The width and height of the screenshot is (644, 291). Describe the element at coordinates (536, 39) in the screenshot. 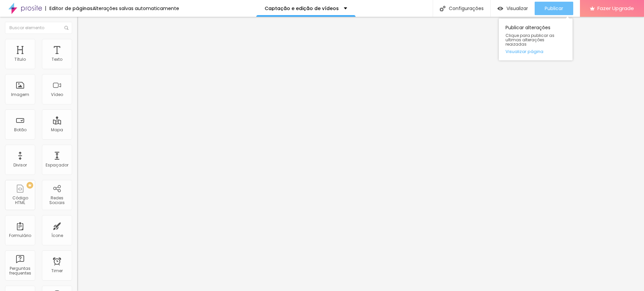

I see `div: Publicar alterações` at that location.